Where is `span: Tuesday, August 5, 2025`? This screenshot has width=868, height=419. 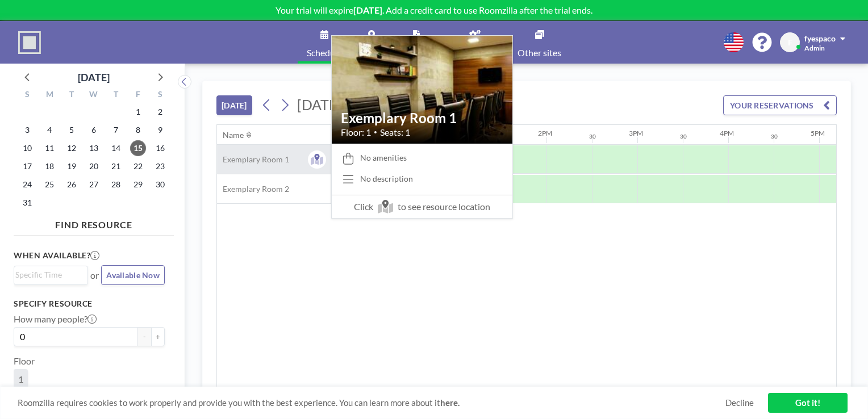
span: Tuesday, August 5, 2025 is located at coordinates (72, 130).